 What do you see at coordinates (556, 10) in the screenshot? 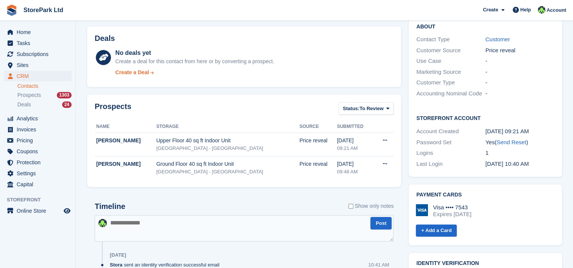
I see `span: Account` at bounding box center [556, 10].